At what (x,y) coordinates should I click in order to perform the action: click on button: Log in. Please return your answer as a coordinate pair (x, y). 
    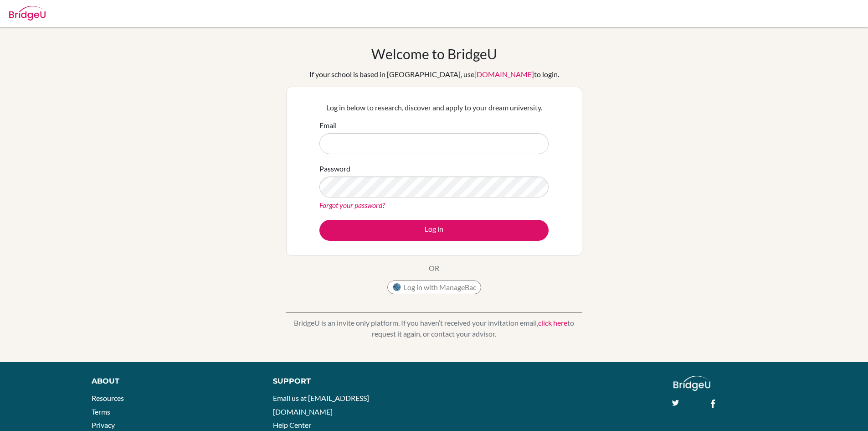
    Looking at the image, I should click on (434, 231).